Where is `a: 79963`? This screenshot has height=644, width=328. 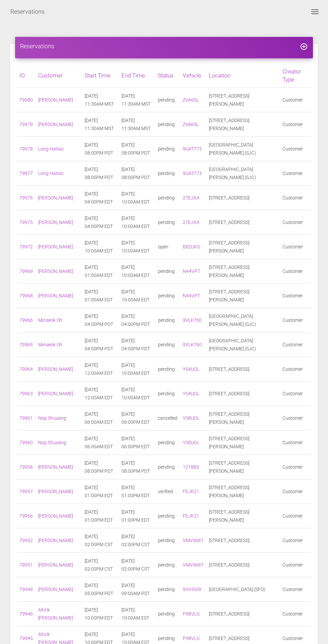
a: 79963 is located at coordinates (26, 394).